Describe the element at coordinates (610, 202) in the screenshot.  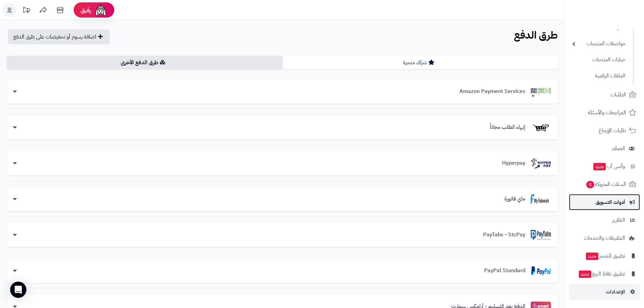
I see `span: أدوات التسويق` at that location.